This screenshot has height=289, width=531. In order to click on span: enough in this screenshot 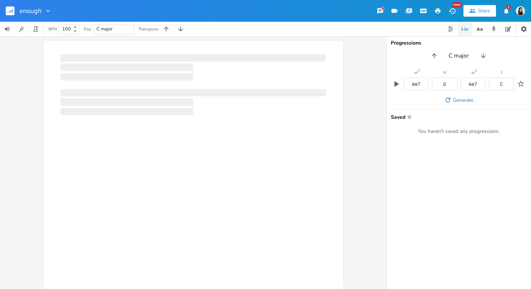, I will do `click(30, 11)`.